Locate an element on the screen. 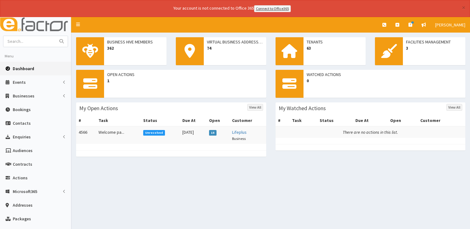 The width and height of the screenshot is (470, 229). span: 74 is located at coordinates (235, 48).